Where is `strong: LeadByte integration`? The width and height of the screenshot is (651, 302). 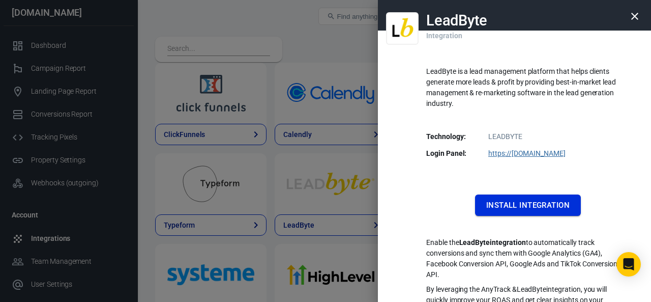
strong: LeadByte integration is located at coordinates (492, 242).